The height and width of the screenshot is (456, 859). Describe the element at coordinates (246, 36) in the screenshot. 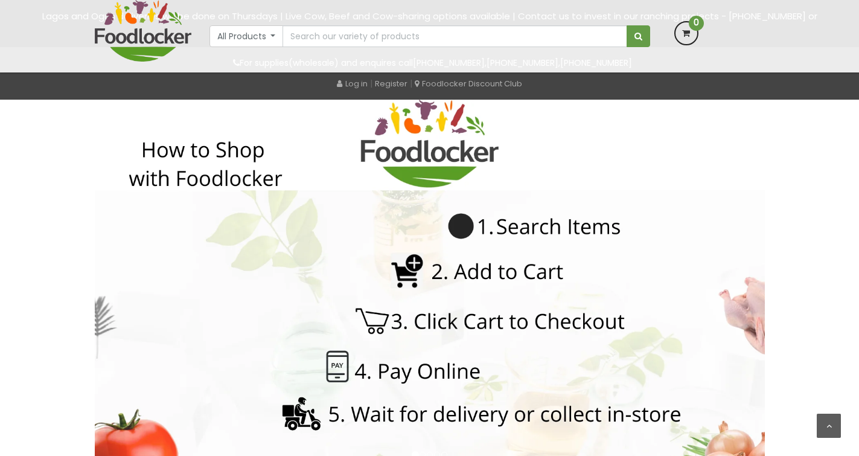

I see `button: All Products` at that location.